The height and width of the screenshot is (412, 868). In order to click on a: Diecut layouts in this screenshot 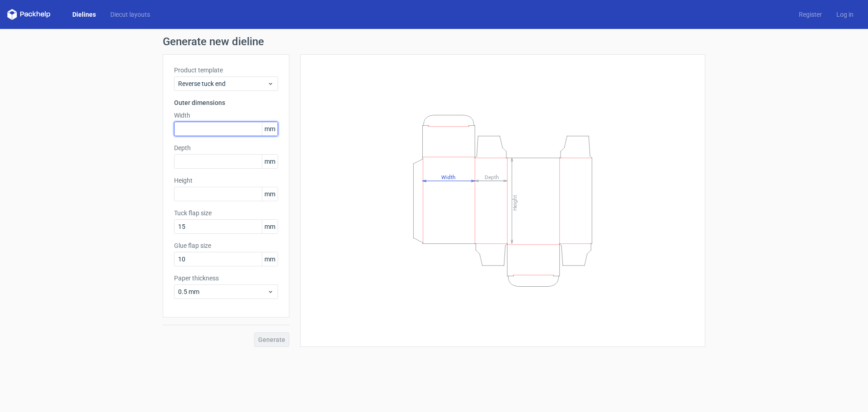, I will do `click(130, 15)`.